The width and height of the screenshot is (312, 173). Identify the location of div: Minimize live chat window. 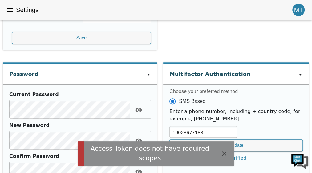
(109, 10).